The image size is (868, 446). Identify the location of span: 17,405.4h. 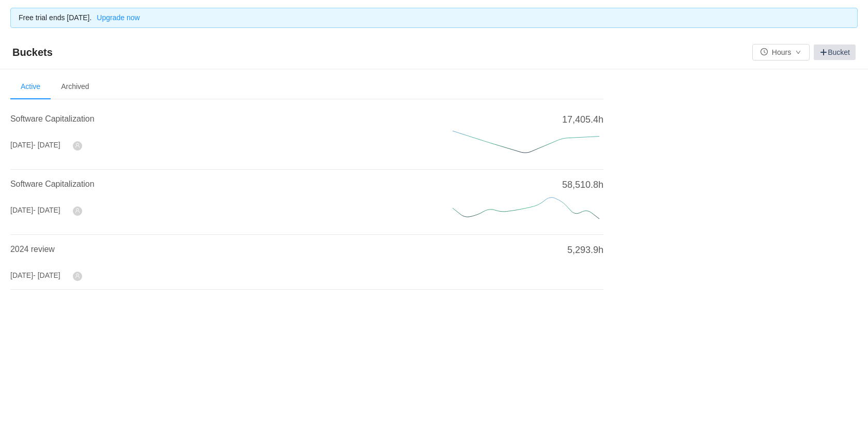
(583, 120).